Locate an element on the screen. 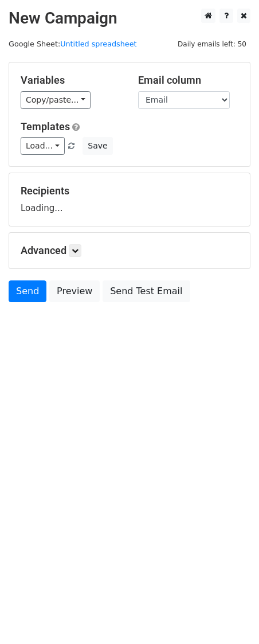 The height and width of the screenshot is (644, 259). a: Untitled spreadsheet is located at coordinates (98, 44).